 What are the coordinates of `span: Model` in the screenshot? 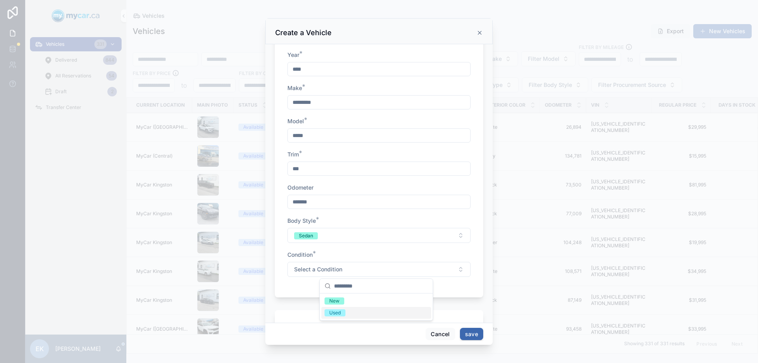 It's located at (296, 121).